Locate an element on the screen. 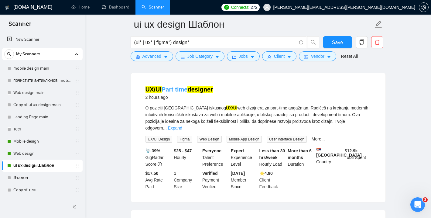 This screenshot has height=218, width=431. span: Figma is located at coordinates (184, 139).